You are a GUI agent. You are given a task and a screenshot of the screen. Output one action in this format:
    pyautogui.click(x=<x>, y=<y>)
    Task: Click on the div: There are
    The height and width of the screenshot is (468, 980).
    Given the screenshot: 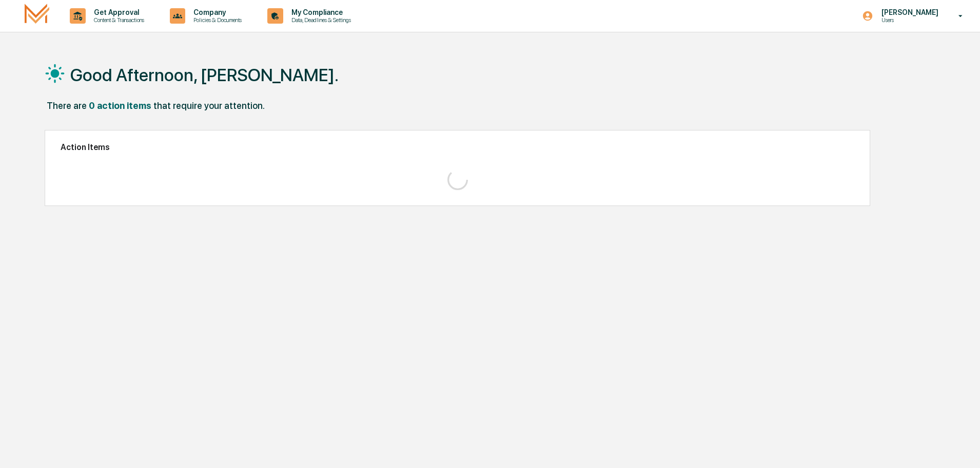 What is the action you would take?
    pyautogui.click(x=67, y=105)
    